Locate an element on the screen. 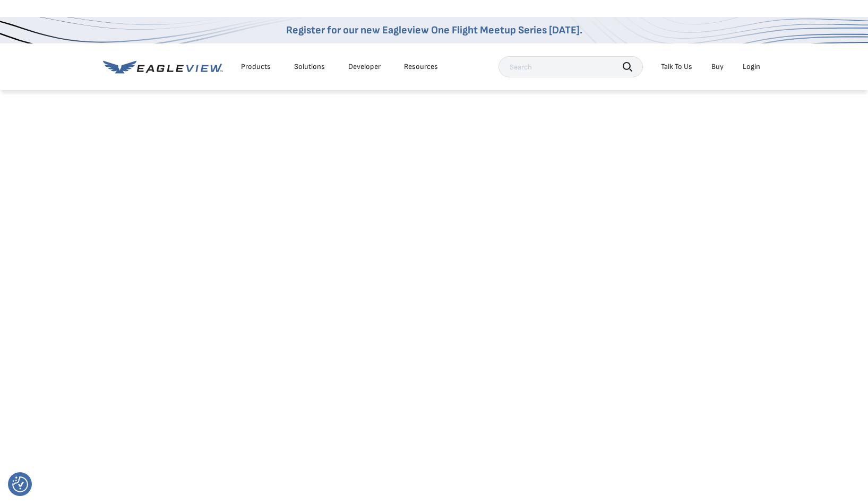 The image size is (868, 504). div: Solutions is located at coordinates (309, 67).